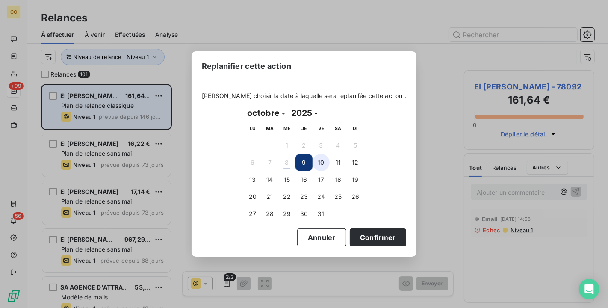 This screenshot has width=608, height=308. What do you see at coordinates (356, 128) in the screenshot?
I see `th: dimanche` at bounding box center [356, 128].